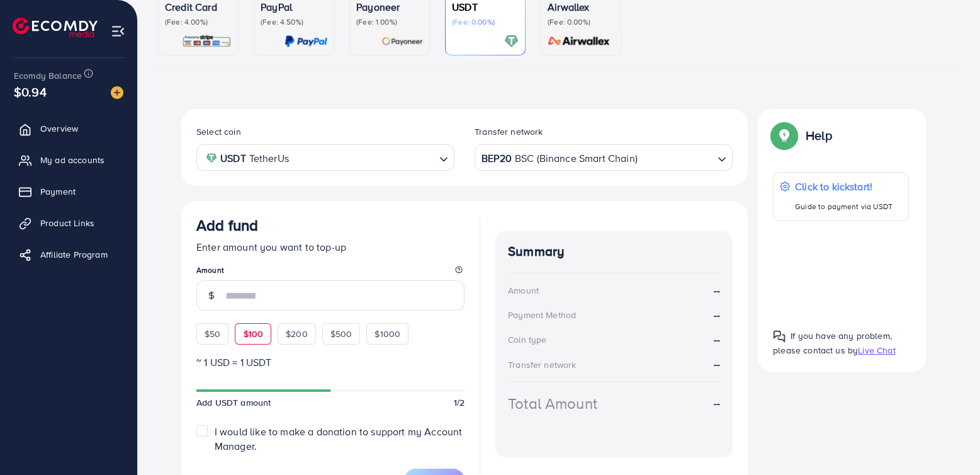 Image resolution: width=980 pixels, height=475 pixels. I want to click on legend: Amount, so click(331, 272).